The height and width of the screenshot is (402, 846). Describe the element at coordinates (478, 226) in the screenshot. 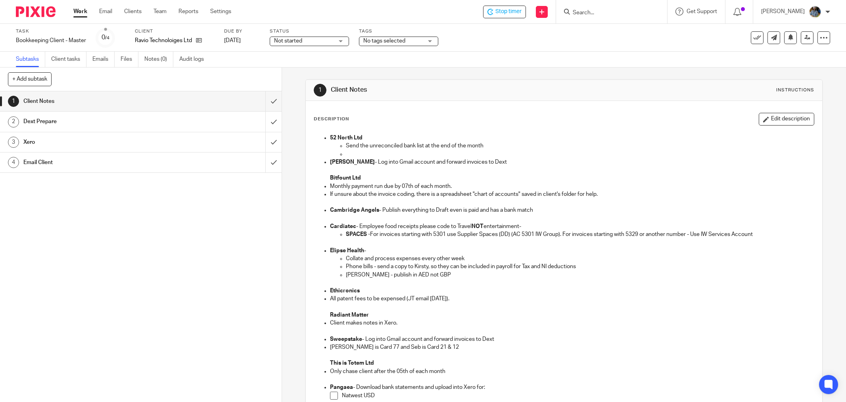

I see `strong: NOT` at that location.